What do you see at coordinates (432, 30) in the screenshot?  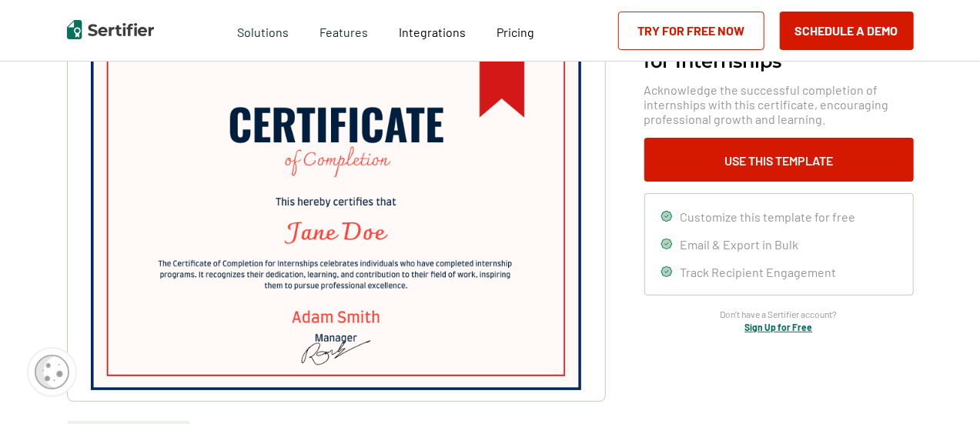 I see `a: Integrations` at bounding box center [432, 30].